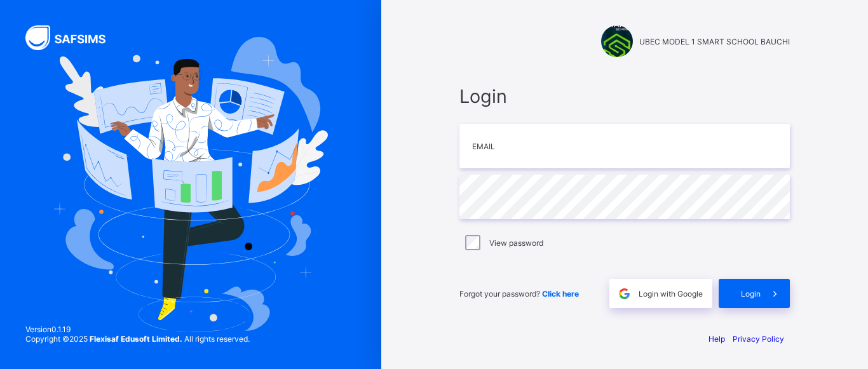 The image size is (868, 369). Describe the element at coordinates (137, 329) in the screenshot. I see `span: Version 0.1.19` at that location.